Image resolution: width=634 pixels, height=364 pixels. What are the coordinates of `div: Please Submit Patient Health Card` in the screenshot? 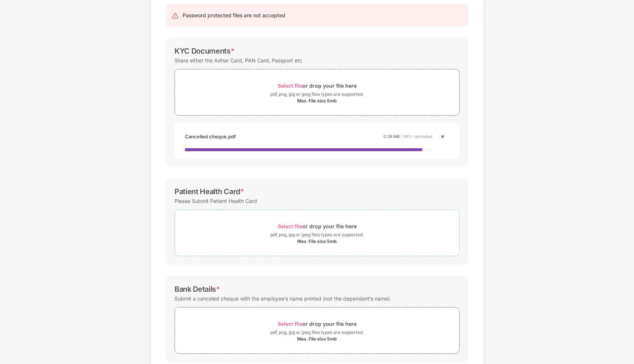 It's located at (216, 201).